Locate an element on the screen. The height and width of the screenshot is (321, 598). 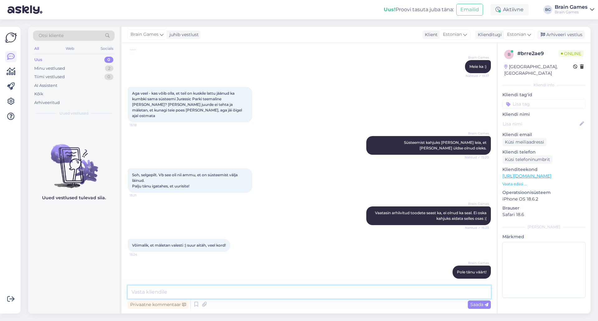
input: Lisa tag is located at coordinates (544, 104).